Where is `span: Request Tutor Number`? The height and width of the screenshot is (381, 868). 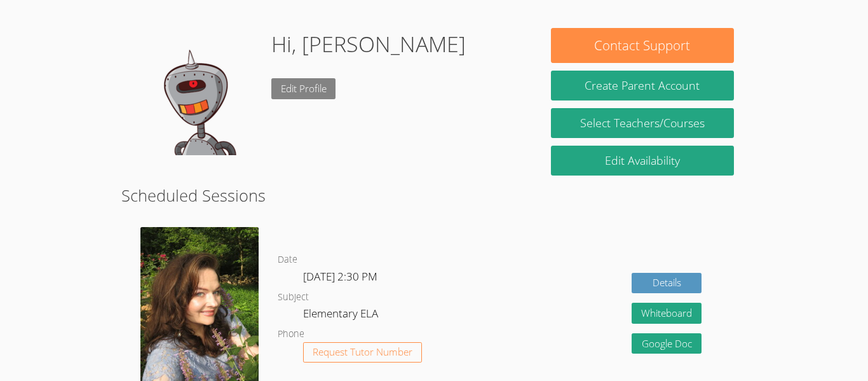
span: Request Tutor Number is located at coordinates (362, 351).